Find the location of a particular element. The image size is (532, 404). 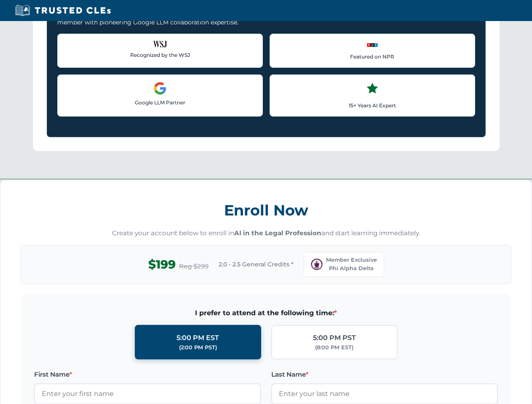

span: 2.0 - 2.5 General Credits * is located at coordinates (256, 265).